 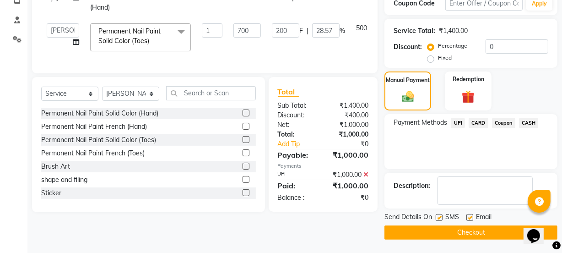 What do you see at coordinates (151, 41) in the screenshot?
I see `a: x` at bounding box center [151, 41].